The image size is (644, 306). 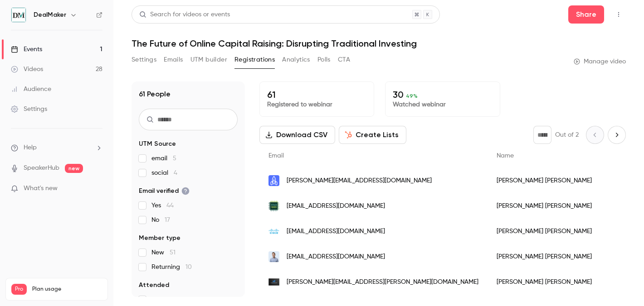 What do you see at coordinates (27, 69) in the screenshot?
I see `div: Videos` at bounding box center [27, 69].